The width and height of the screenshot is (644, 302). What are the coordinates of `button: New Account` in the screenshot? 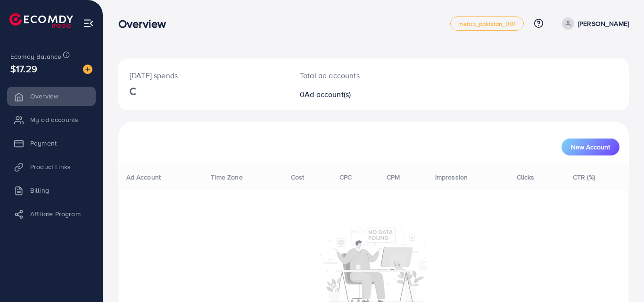 It's located at (591, 147).